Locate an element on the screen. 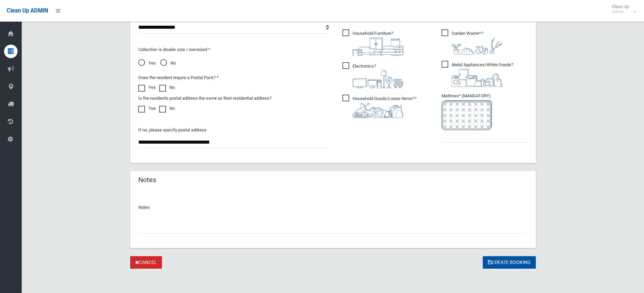  label: Is the resident's postal address the same as their residential address? is located at coordinates (205, 98).